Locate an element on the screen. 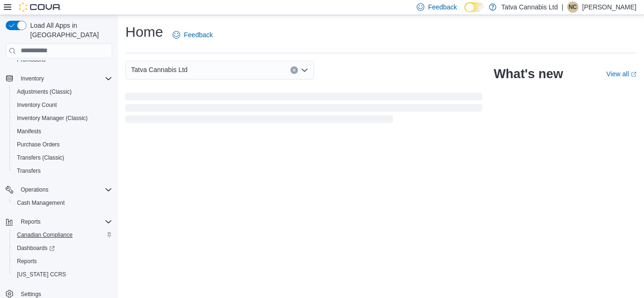 The image size is (644, 298). span: Settings is located at coordinates (31, 294).